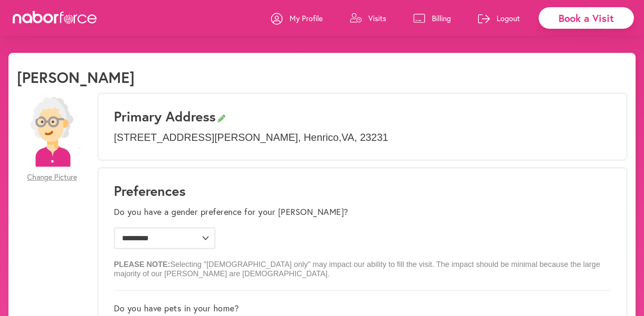  Describe the element at coordinates (368, 18) in the screenshot. I see `a: Visits` at that location.